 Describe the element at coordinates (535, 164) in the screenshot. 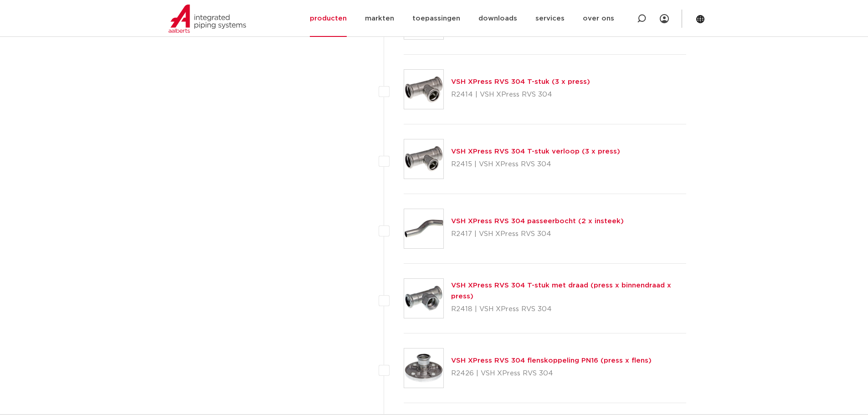

I see `p: R2415 | VSH XPress RVS 304` at that location.